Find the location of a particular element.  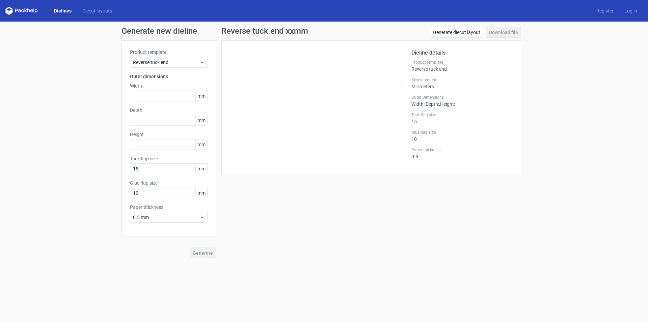

a: Generate diecut layout is located at coordinates (456, 32).